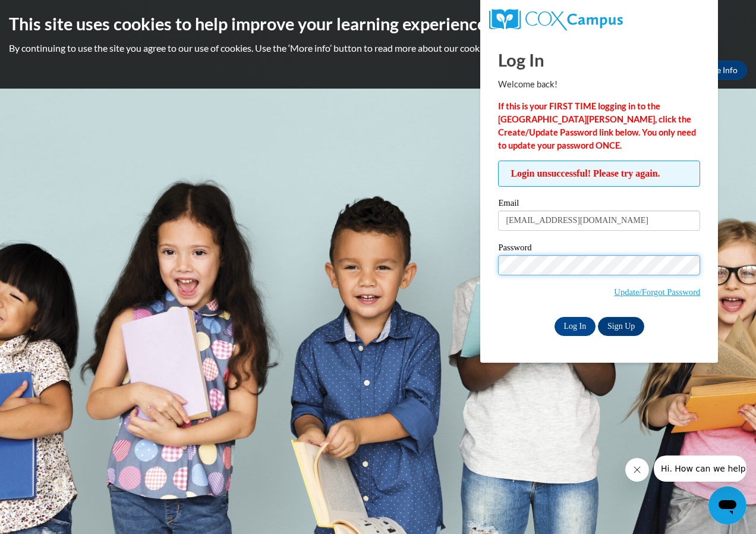 This screenshot has height=534, width=756. I want to click on label: Email, so click(599, 205).